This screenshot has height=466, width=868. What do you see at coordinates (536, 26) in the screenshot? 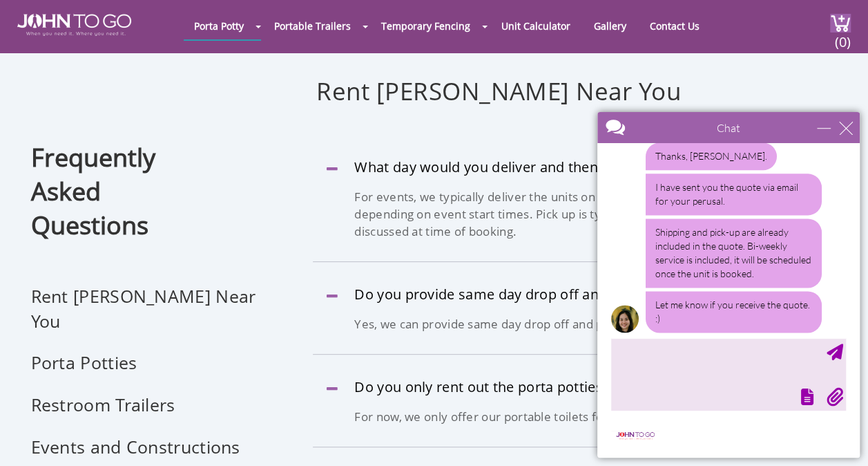
I see `a: Unit Calculator` at bounding box center [536, 26].